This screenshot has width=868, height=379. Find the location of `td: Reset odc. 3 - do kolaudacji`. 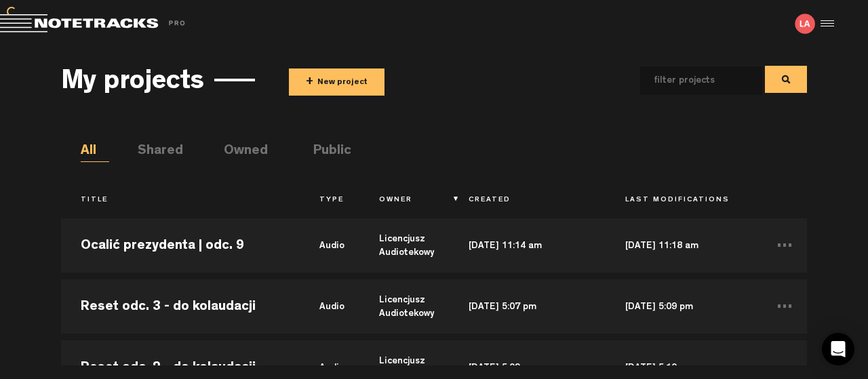

td: Reset odc. 3 - do kolaudacji is located at coordinates (181, 307).